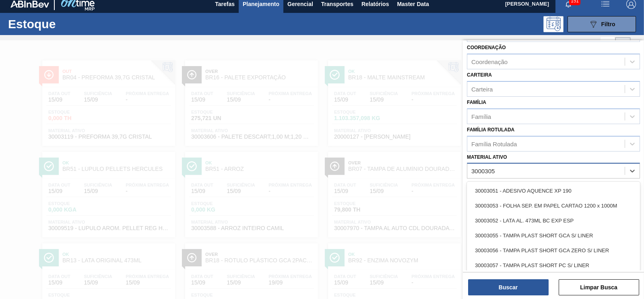  Describe the element at coordinates (477, 102) in the screenshot. I see `label: Família` at that location.